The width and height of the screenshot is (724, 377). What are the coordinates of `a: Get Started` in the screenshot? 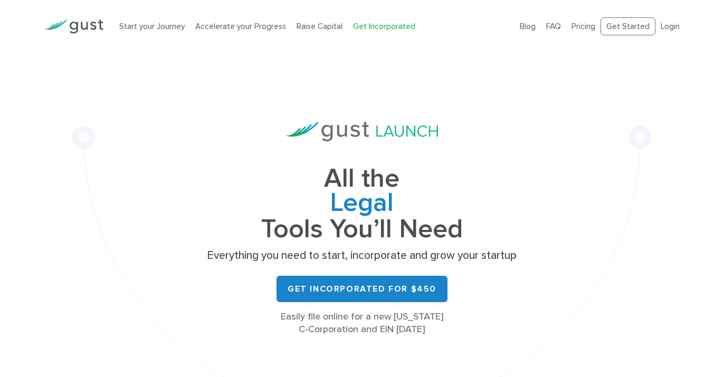 It's located at (628, 26).